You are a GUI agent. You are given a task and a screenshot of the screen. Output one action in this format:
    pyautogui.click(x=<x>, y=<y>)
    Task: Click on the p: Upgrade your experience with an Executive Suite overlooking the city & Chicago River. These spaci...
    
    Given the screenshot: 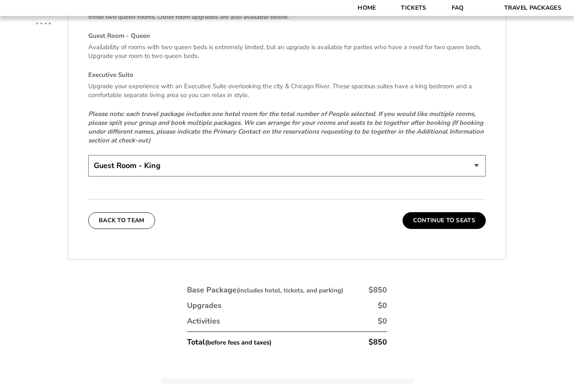 What is the action you would take?
    pyautogui.click(x=287, y=91)
    